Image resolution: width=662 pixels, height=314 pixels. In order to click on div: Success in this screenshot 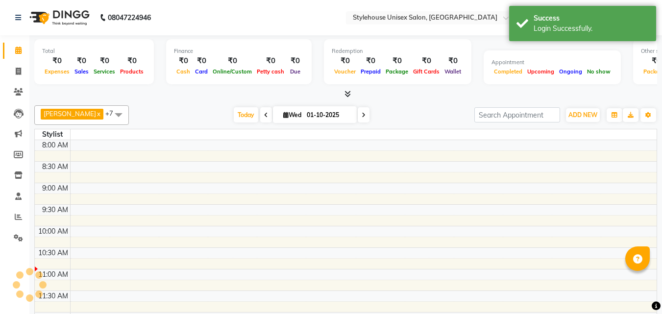, I will do `click(591, 18)`.